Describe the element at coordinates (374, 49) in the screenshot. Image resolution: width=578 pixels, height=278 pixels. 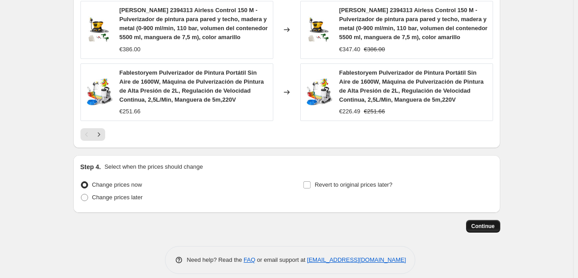
I see `strike: €386.00` at that location.